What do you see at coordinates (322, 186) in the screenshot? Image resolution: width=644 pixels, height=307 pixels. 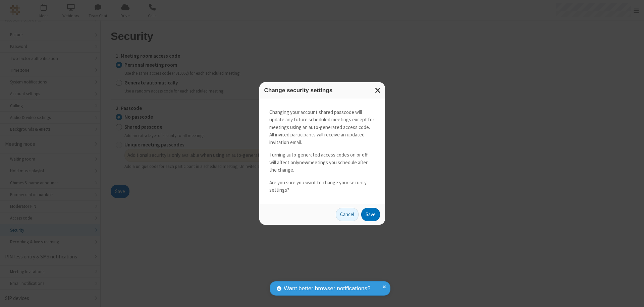 I see `p: Are you sure you want to change your security settings?` at bounding box center [322, 186].